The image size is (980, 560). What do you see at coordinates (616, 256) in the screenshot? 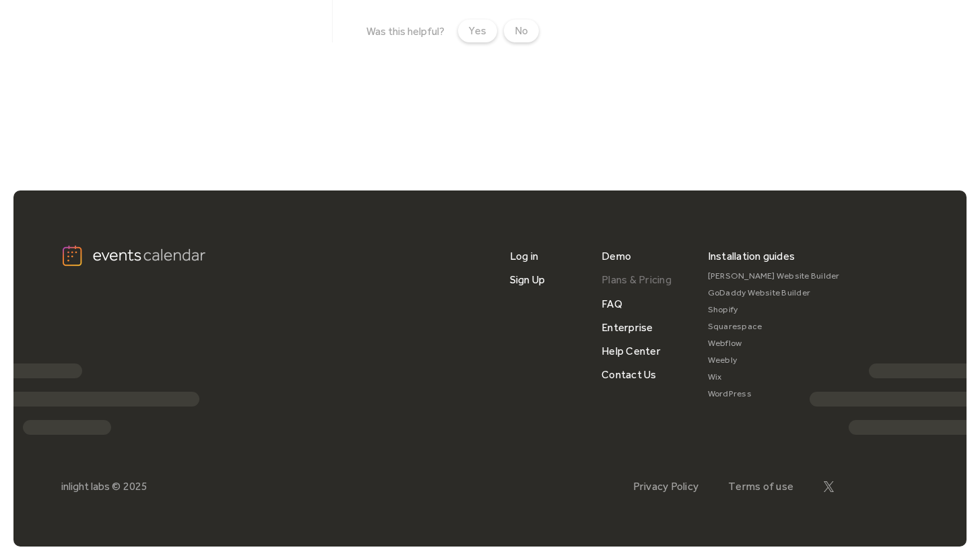
I see `a: Demo` at bounding box center [616, 256].